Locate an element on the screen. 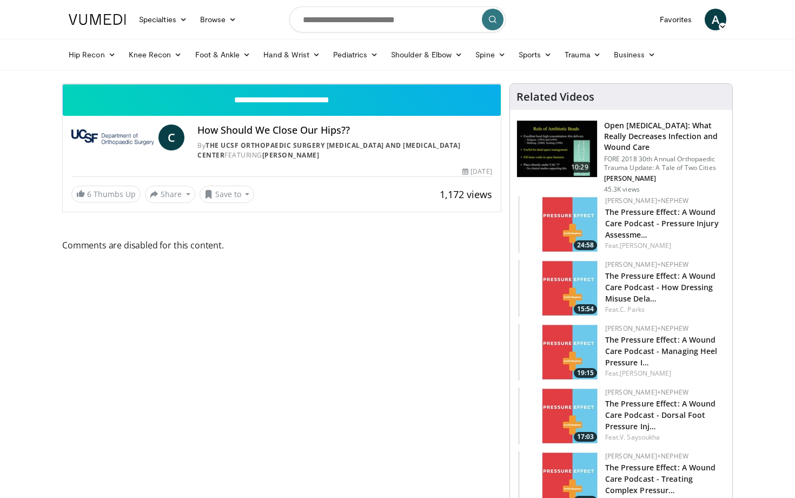  a: Knee Recon is located at coordinates (155, 55).